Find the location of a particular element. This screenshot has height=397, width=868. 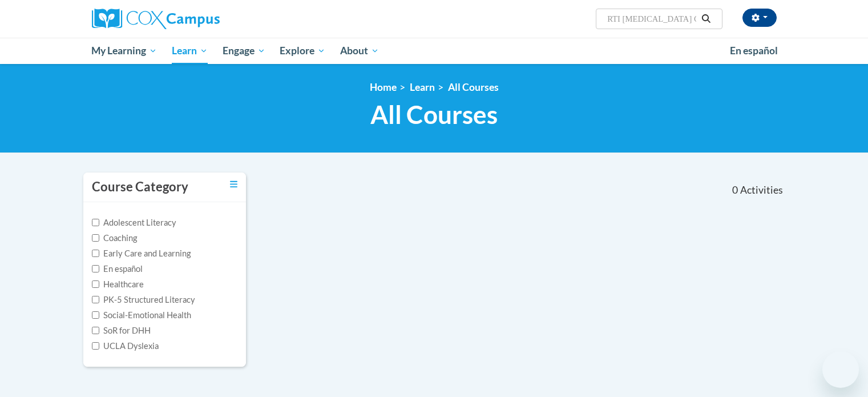

button: Search is located at coordinates (706, 19).